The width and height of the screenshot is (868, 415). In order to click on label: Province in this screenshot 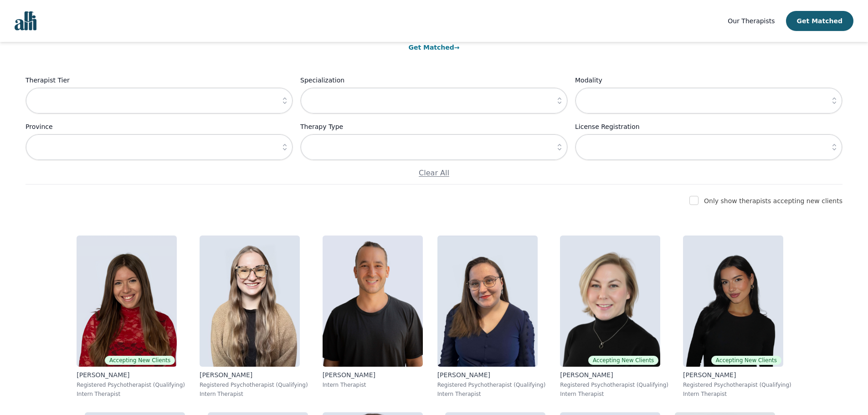, I will do `click(159, 127)`.